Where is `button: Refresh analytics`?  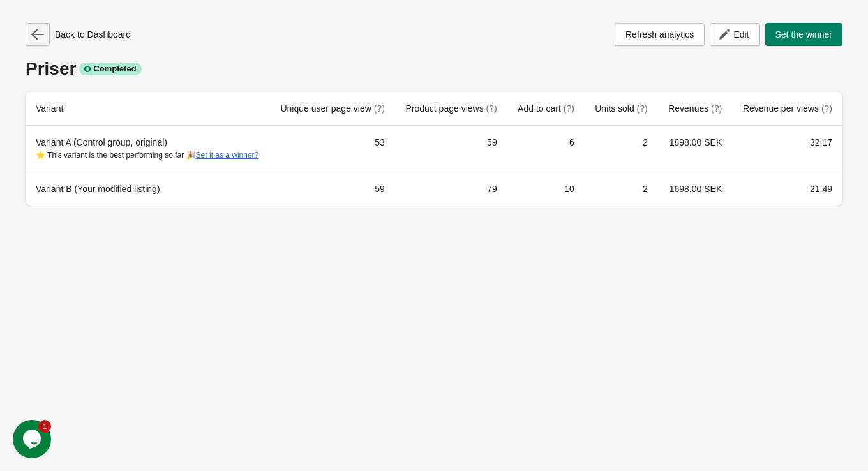
button: Refresh analytics is located at coordinates (660, 35).